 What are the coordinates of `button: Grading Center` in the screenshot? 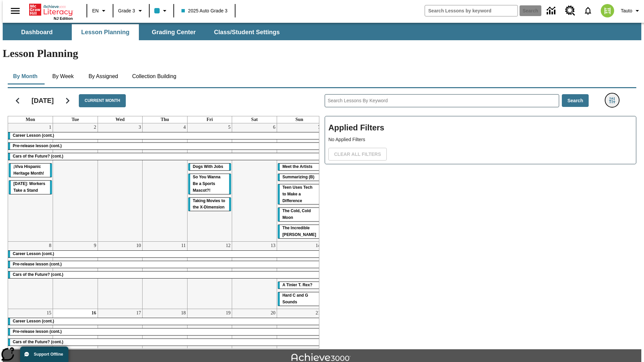 It's located at (174, 32).